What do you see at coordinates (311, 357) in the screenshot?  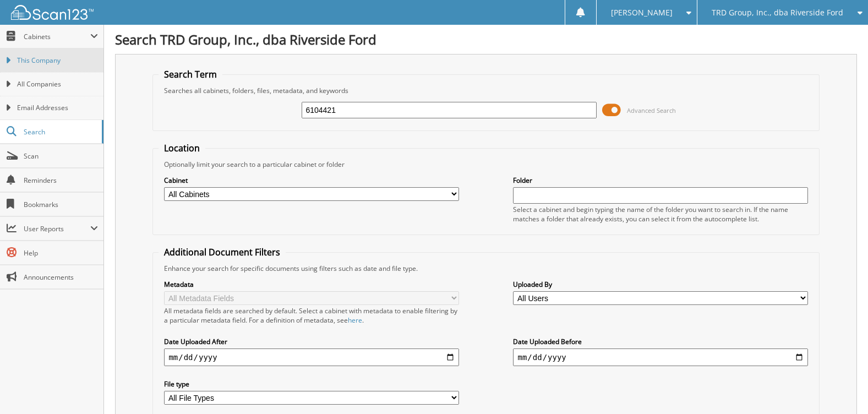 I see `input: start` at bounding box center [311, 357].